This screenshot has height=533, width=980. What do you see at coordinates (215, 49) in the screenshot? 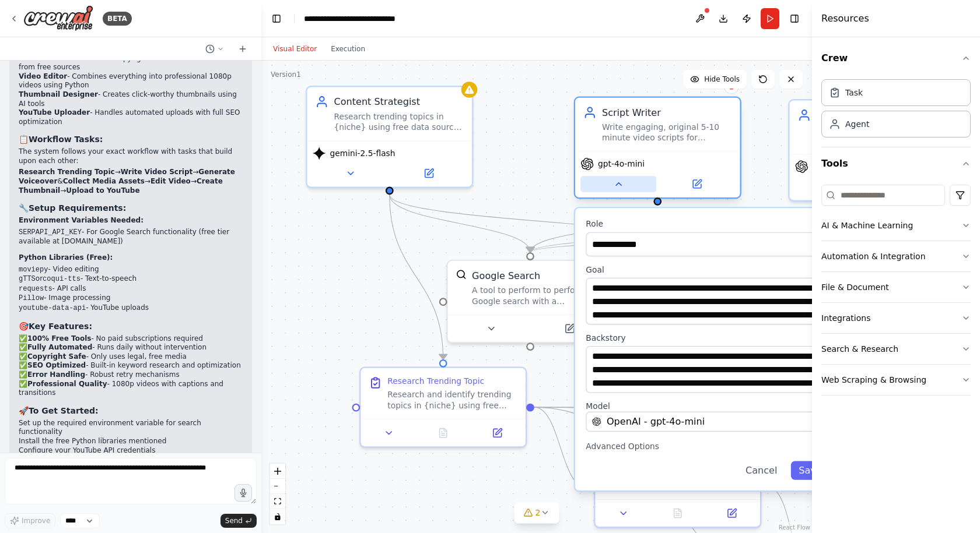
I see `button: Switch to previous chat` at bounding box center [215, 49].